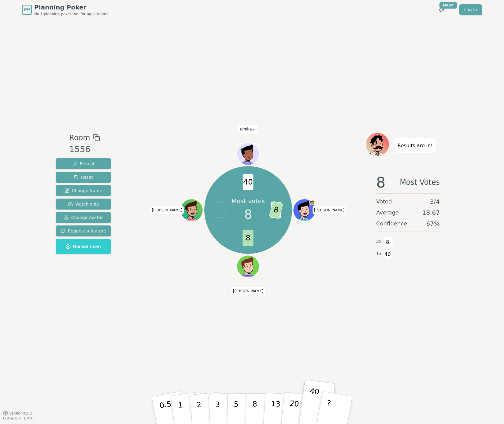 Image resolution: width=504 pixels, height=424 pixels. What do you see at coordinates (313, 404) in the screenshot?
I see `p: 40` at bounding box center [313, 404].